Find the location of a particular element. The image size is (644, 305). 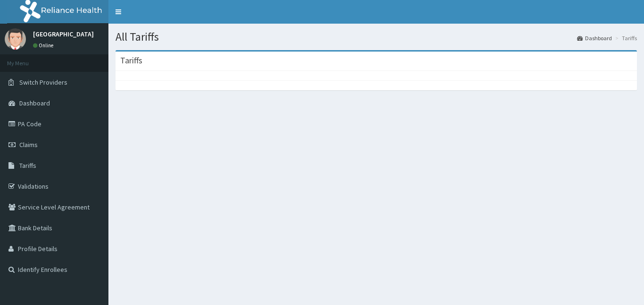

span: Switch Providers is located at coordinates (44, 82).